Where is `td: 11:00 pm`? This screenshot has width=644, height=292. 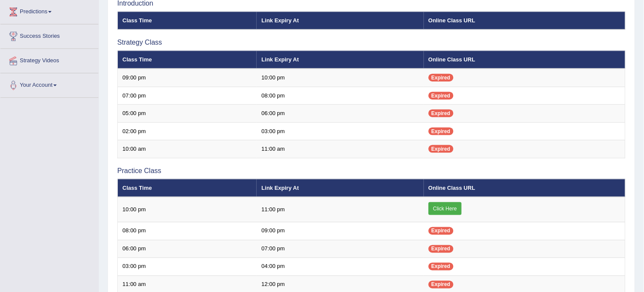
td: 11:00 pm is located at coordinates (340, 209).